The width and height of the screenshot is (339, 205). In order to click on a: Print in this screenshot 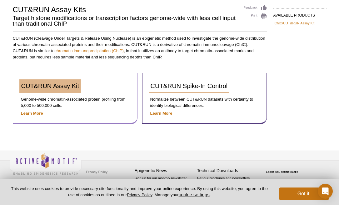, I will do `click(255, 16)`.